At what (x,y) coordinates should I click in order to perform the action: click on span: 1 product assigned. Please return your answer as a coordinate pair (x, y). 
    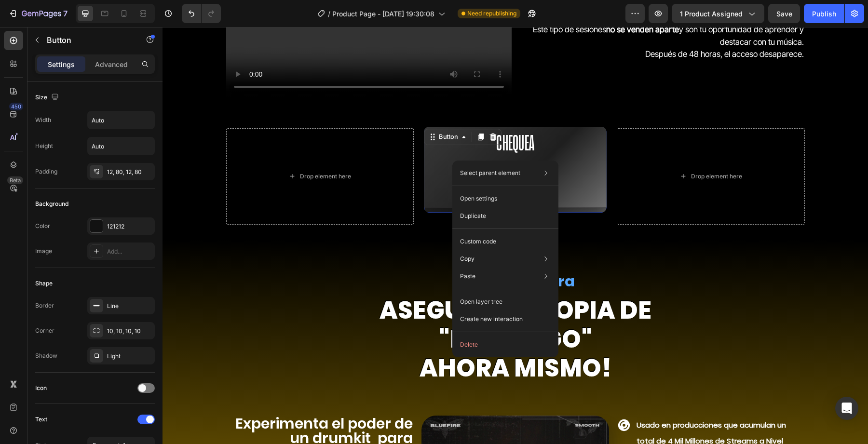
    Looking at the image, I should click on (711, 14).